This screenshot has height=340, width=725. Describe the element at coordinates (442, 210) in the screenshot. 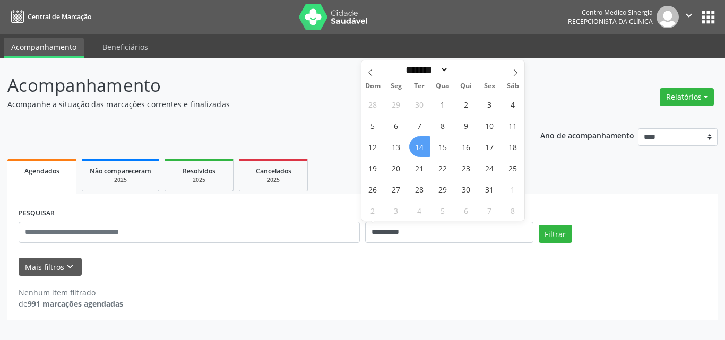

I see `span: Novembro 5, 2025` at that location.